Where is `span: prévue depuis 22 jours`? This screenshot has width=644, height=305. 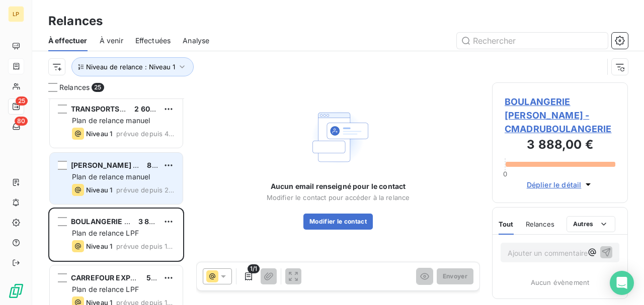
span: prévue depuis 22 jours is located at coordinates (145, 190).